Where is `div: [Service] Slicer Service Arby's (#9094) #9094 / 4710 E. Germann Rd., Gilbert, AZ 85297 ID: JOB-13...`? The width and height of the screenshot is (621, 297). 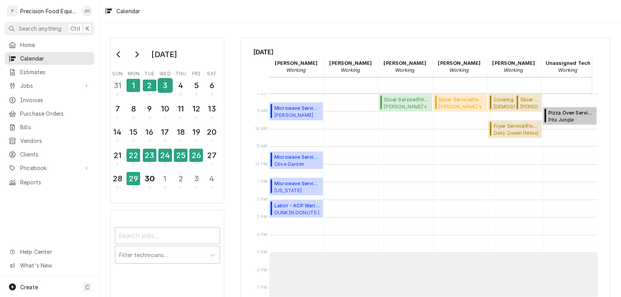
div: [Service] Slicer Service Arby's (#9094) #9094 / 4710 E. Germann Rd., Gilbert, AZ 85297 ID: JOB-13... is located at coordinates (461, 103).